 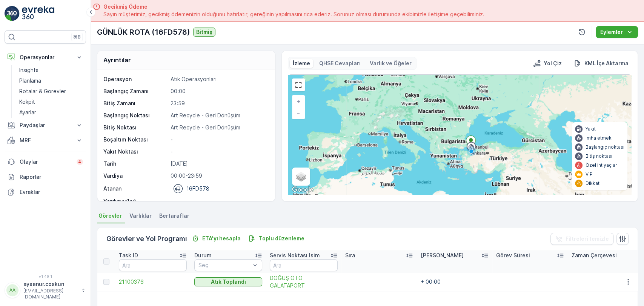 What do you see at coordinates (513, 255) in the screenshot?
I see `p: Görev Süresi` at bounding box center [513, 255].